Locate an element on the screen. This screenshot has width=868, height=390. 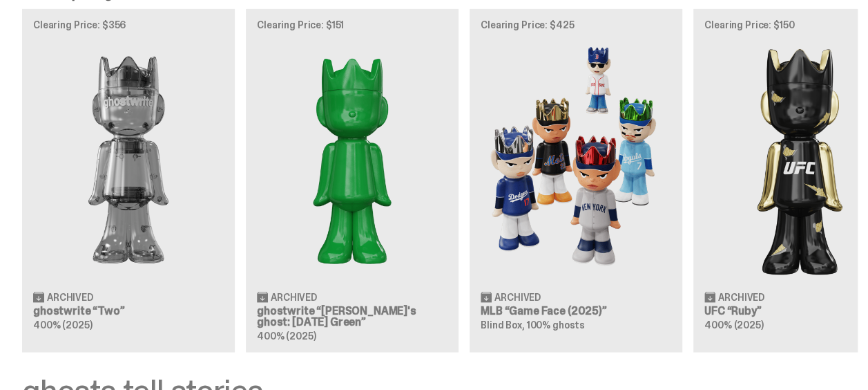
a: Clearing Price: $151 Schrödinger's ghost: Sunday Green Archived is located at coordinates (352, 181).